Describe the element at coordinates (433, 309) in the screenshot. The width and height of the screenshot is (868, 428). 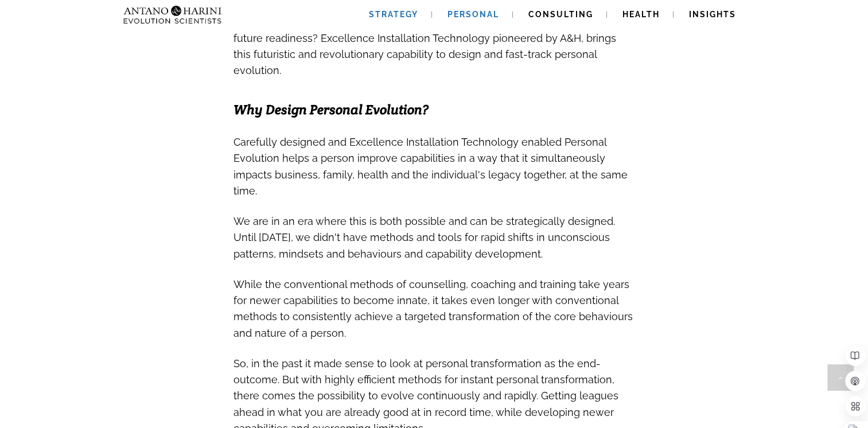
I see `span: While the conventional methods of counselling, coaching and training take years for newer capabil...` at that location.